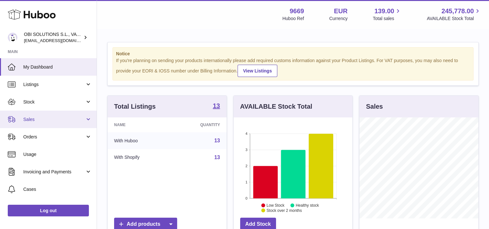 This screenshot has height=229, width=489. I want to click on text: Stock over 2 months, so click(284, 210).